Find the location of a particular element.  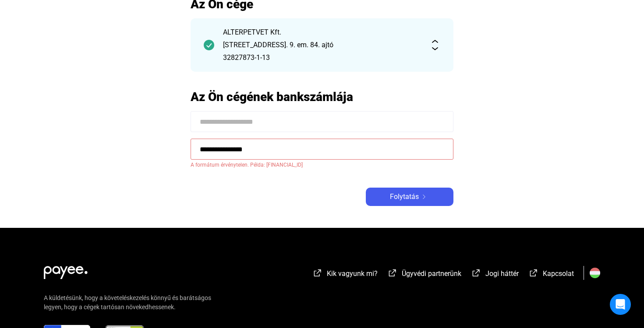

span: Ügyvédi partnerünk is located at coordinates (431, 274).